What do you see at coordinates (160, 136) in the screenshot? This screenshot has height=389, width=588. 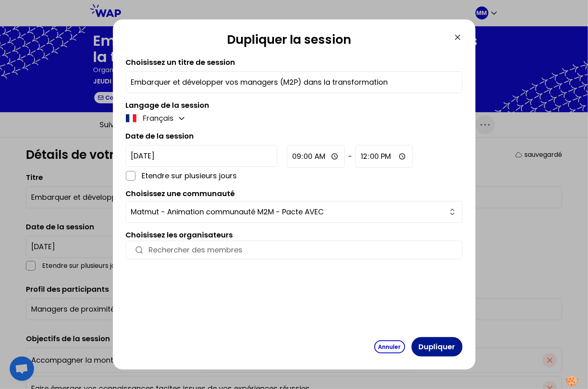 I see `label: Date de la session` at bounding box center [160, 136].